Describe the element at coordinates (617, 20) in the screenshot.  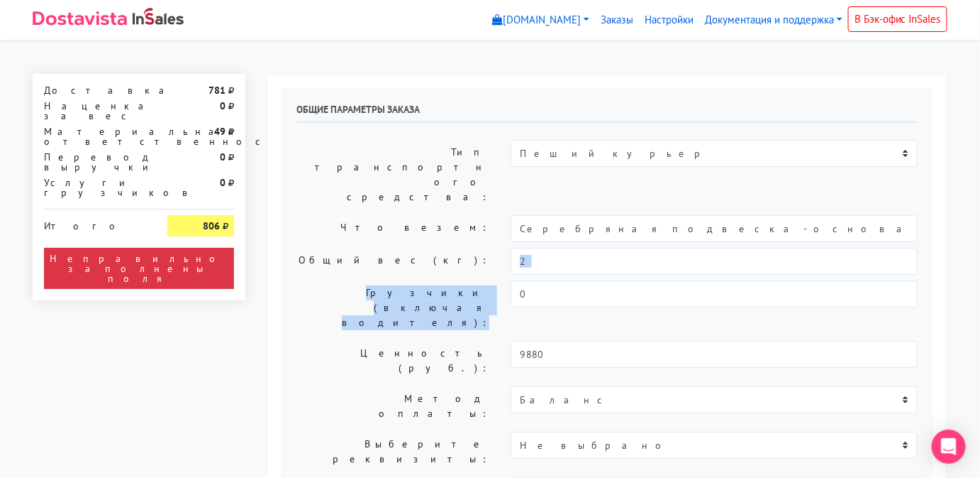
I see `a: Заказы` at that location.